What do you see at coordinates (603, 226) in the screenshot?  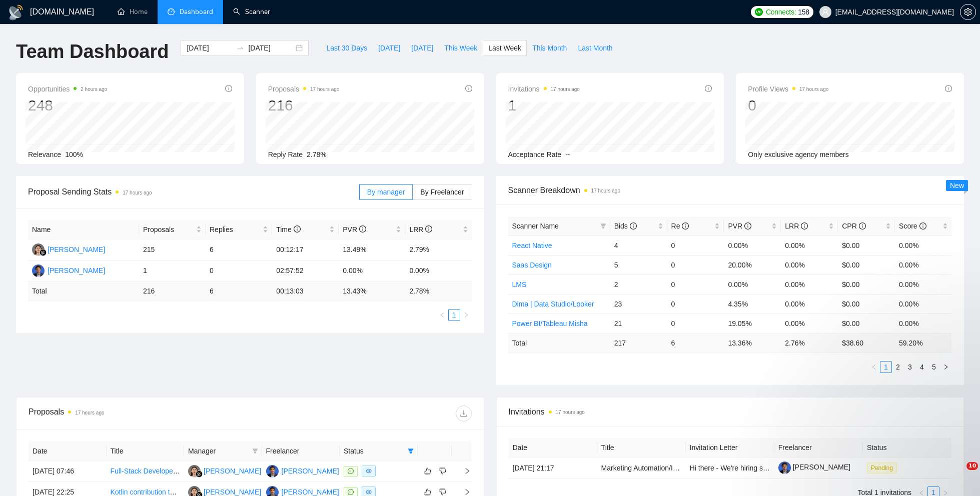 I see `span: filter` at bounding box center [603, 226].